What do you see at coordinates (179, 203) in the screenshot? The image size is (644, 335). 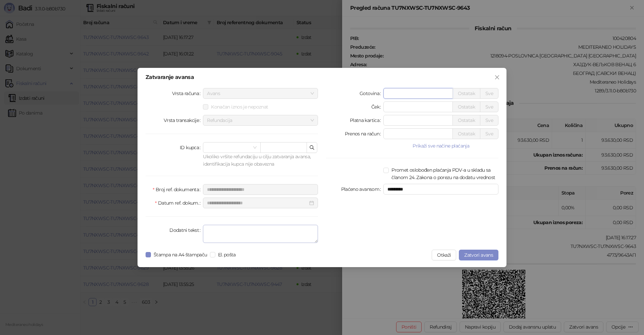 I see `label: Datum ref. dokum.` at bounding box center [179, 203].